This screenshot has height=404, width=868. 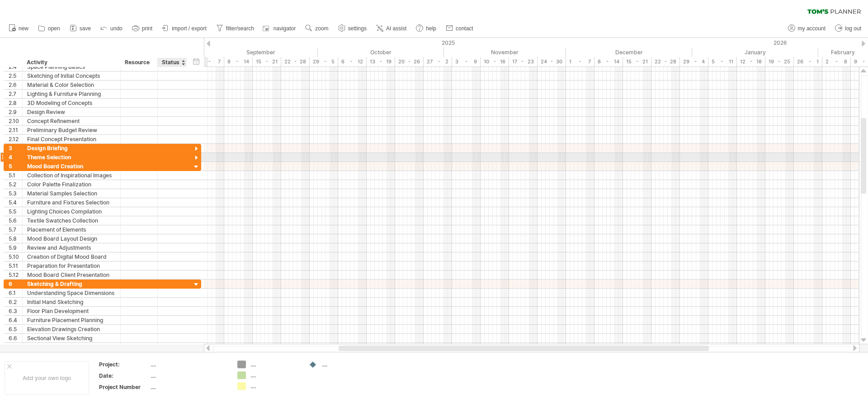 What do you see at coordinates (71, 202) in the screenshot?
I see `div: Furniture and Fixtures Selection` at bounding box center [71, 202].